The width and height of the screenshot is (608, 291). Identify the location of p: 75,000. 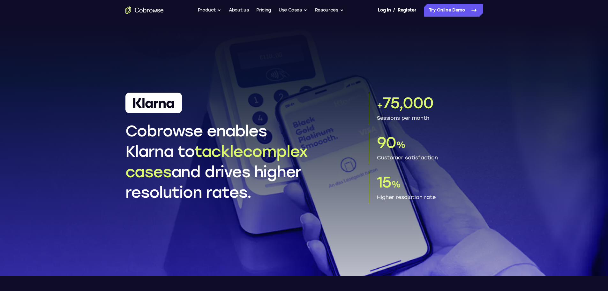
(430, 103).